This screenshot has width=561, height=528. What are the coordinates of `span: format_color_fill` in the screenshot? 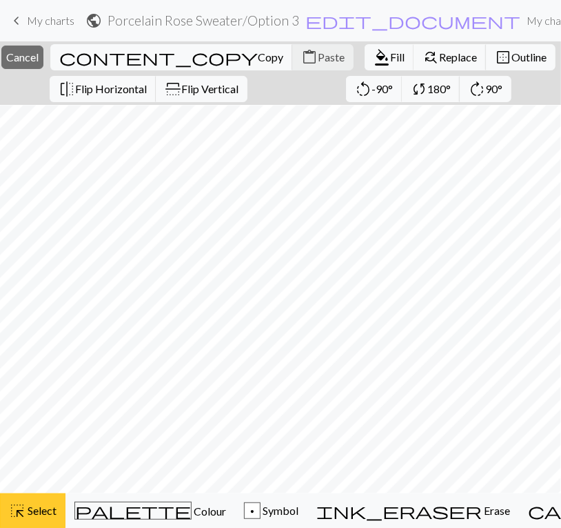 It's located at (382, 57).